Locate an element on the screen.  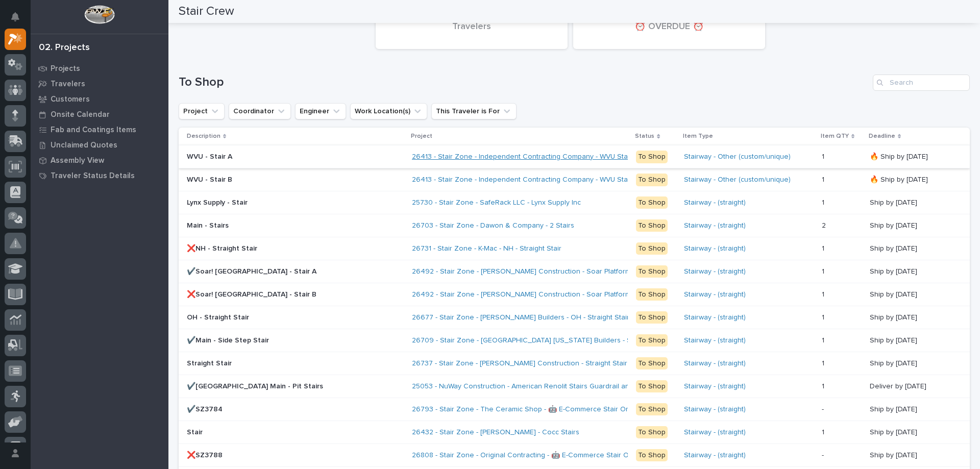
a: Customers is located at coordinates (100, 99).